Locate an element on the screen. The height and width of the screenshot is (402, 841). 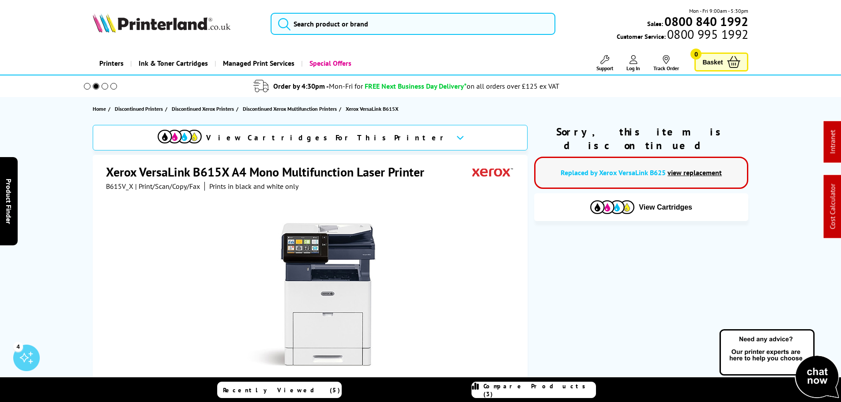
span: Basket is located at coordinates (713, 62).